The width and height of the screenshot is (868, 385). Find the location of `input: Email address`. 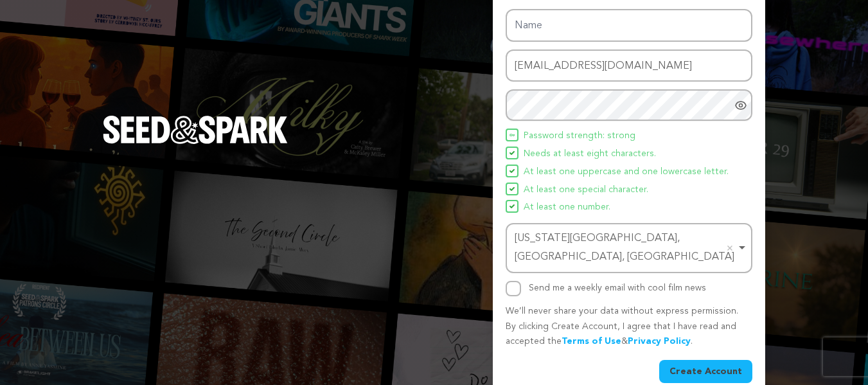

input: Email address is located at coordinates (629, 66).